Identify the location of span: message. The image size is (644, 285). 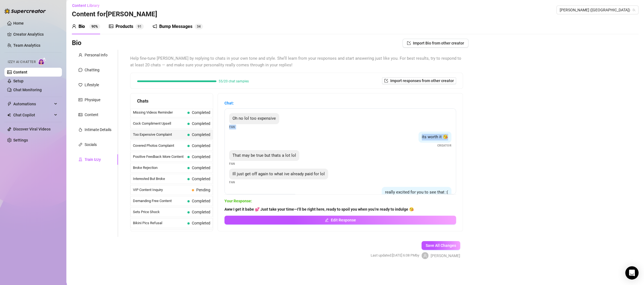
(81, 70).